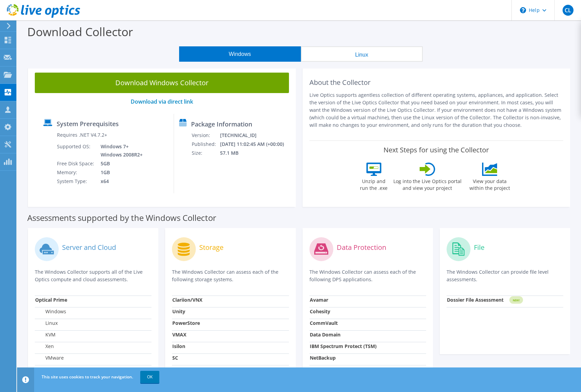 This screenshot has height=392, width=581. Describe the element at coordinates (368, 276) in the screenshot. I see `p: The Windows Collector can assess each of the following DPS applications.` at that location.